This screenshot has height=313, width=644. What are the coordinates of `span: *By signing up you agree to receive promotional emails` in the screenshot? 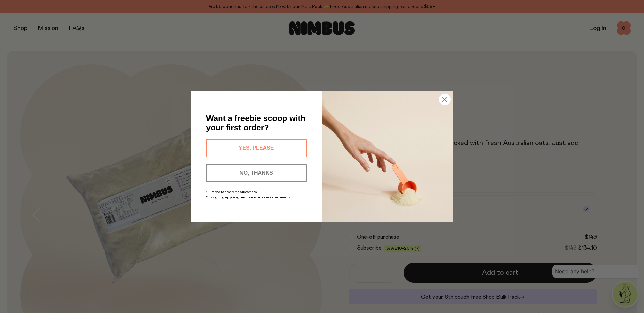 It's located at (248, 197).